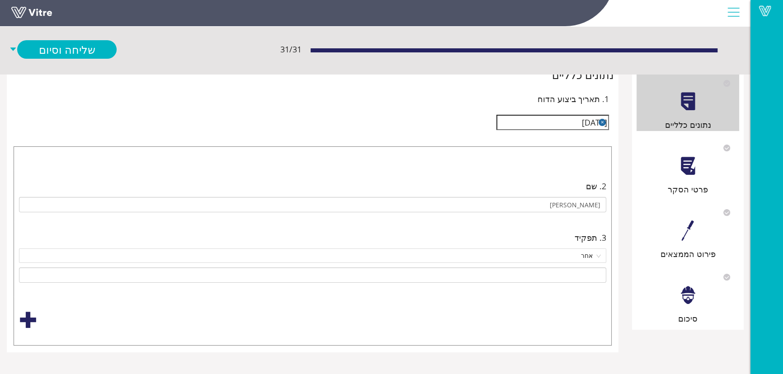 The image size is (783, 374). I want to click on div: פירוט הממצאים, so click(688, 254).